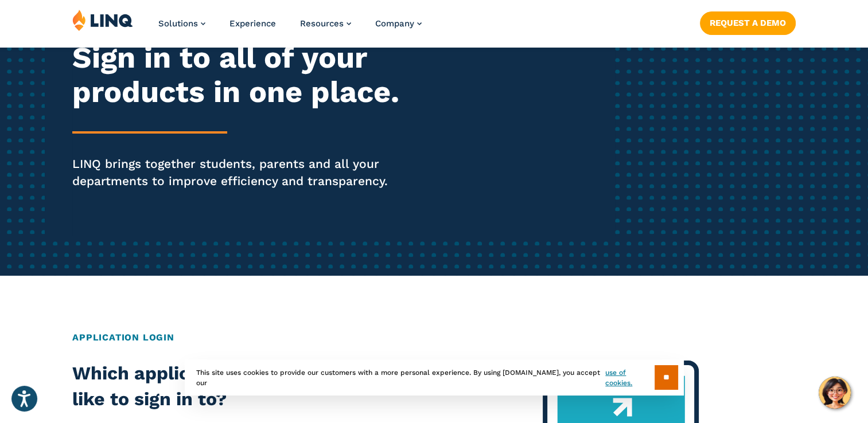 The image size is (868, 423). Describe the element at coordinates (434, 338) in the screenshot. I see `h2: Application Login` at that location.